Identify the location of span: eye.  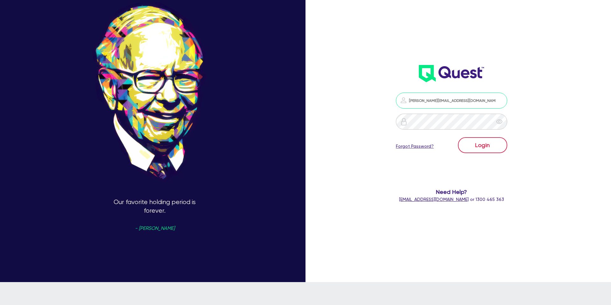
(499, 122).